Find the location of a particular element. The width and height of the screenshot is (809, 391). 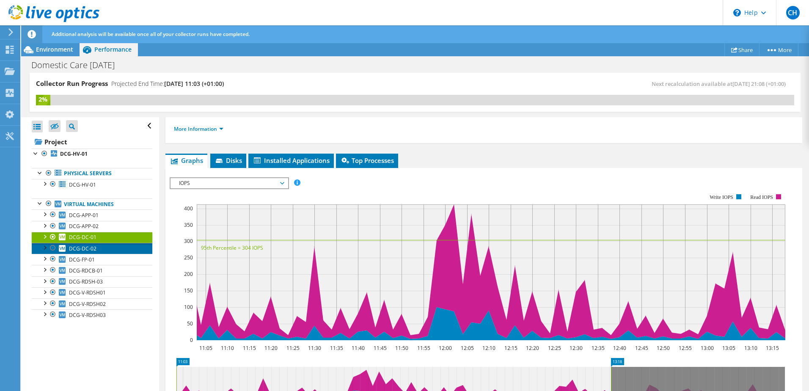

span: Installed Applications is located at coordinates (291, 160).